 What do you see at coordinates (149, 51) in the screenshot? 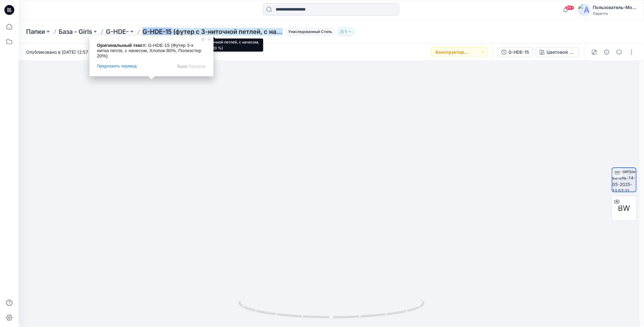
I see `span: G-HDE-15 (Футер 3-х нитка петля, с начесом, Хлопок 80%, Полиэстер 20%)` at bounding box center [149, 51].